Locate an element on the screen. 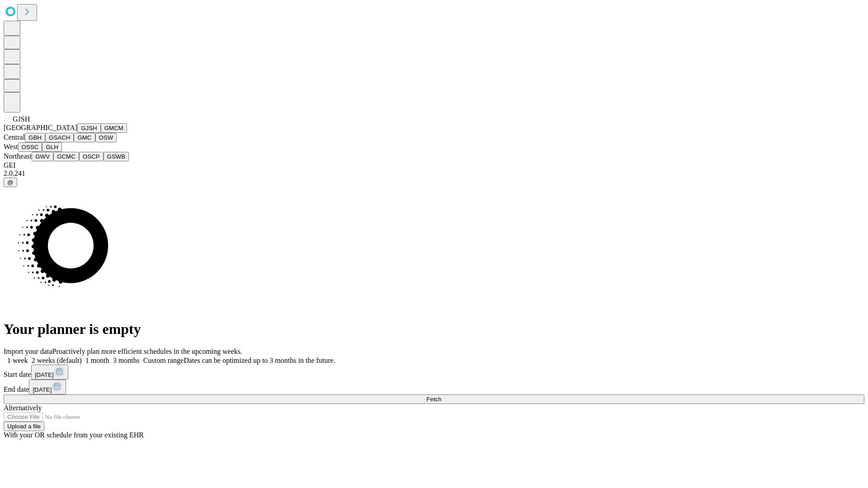  span: Custom range is located at coordinates (163, 360).